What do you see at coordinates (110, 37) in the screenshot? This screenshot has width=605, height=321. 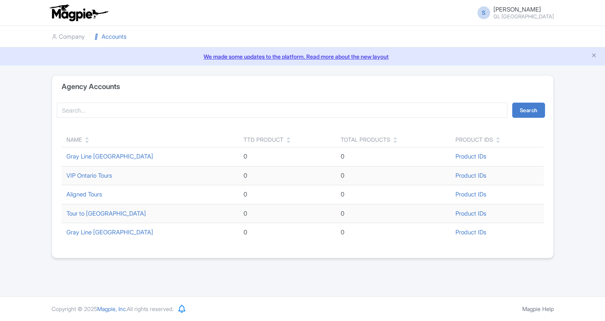 I see `a: Accounts` at bounding box center [110, 37].